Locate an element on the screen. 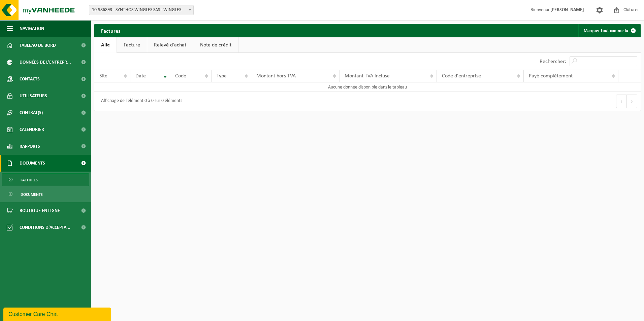  td: Aucune donnée disponible dans le tableau is located at coordinates (368, 87).